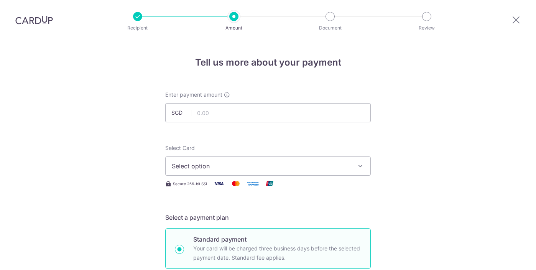  Describe the element at coordinates (268, 62) in the screenshot. I see `h4: Tell us more about your payment` at that location.